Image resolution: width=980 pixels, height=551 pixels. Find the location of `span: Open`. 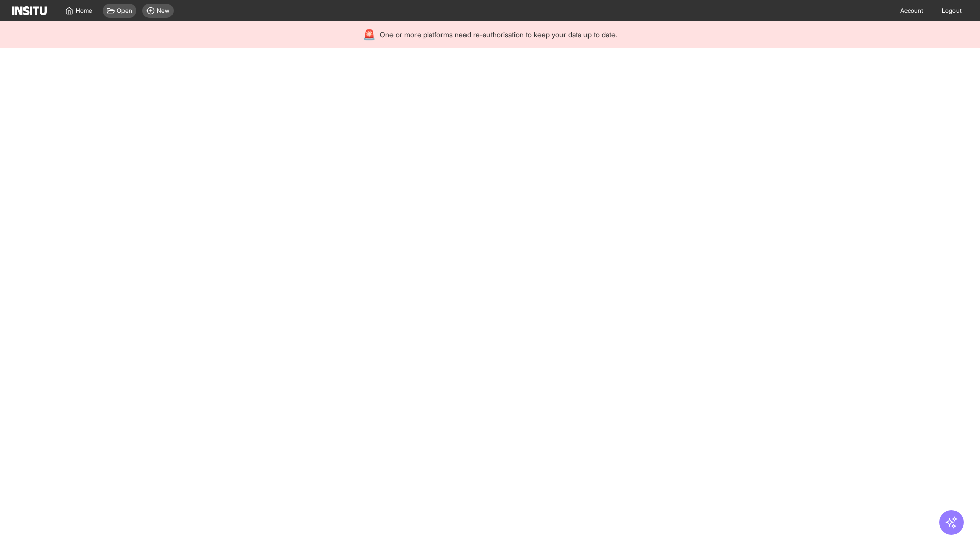

span: Open is located at coordinates (125, 11).